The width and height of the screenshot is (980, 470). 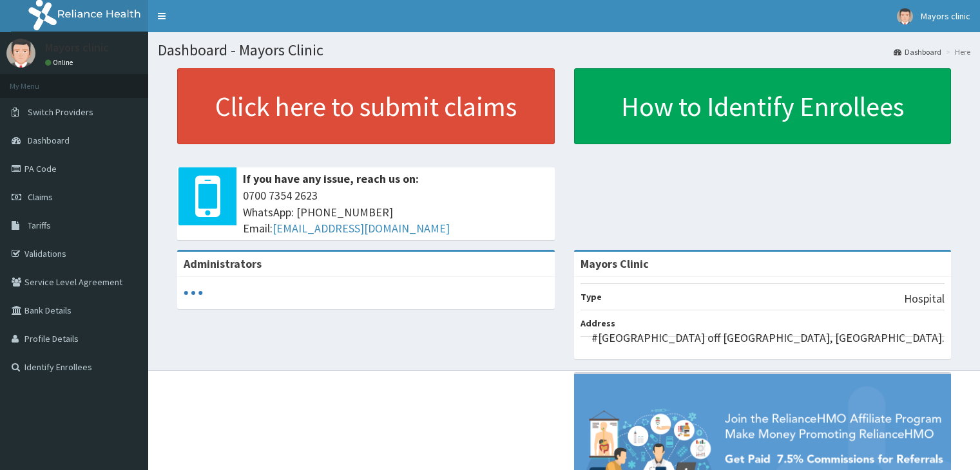 What do you see at coordinates (615, 263) in the screenshot?
I see `strong: Mayors Clinic` at bounding box center [615, 263].